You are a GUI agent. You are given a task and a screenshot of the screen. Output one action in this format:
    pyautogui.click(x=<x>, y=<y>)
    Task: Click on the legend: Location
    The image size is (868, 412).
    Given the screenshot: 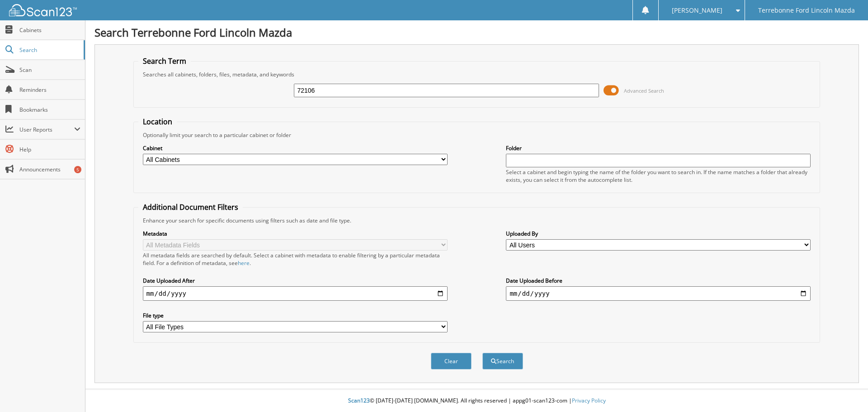 What is the action you would take?
    pyautogui.click(x=157, y=122)
    